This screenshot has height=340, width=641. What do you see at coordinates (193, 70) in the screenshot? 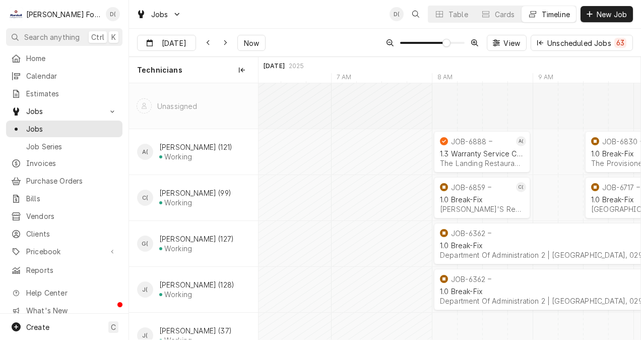
I see `div: Technicians column. SPACE for context menu` at bounding box center [193, 70].